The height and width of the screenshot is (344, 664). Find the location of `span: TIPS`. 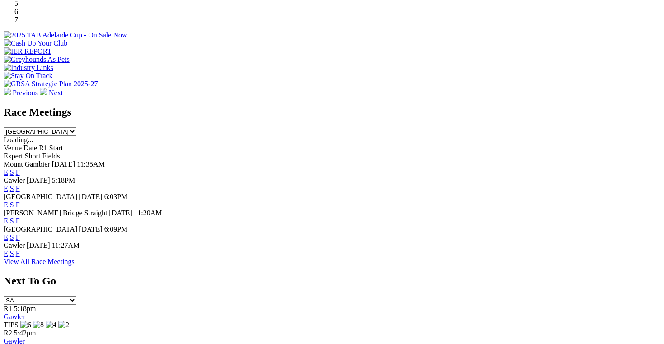

span: TIPS is located at coordinates (11, 325).